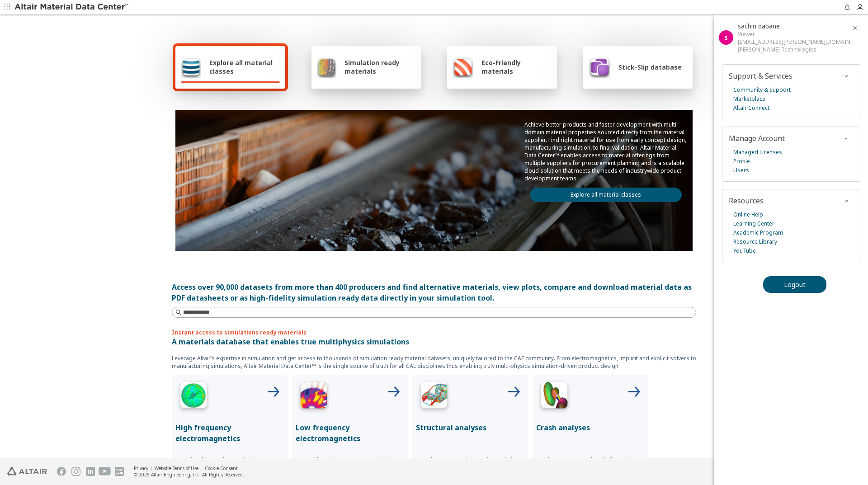  I want to click on span: Support & Services, so click(761, 76).